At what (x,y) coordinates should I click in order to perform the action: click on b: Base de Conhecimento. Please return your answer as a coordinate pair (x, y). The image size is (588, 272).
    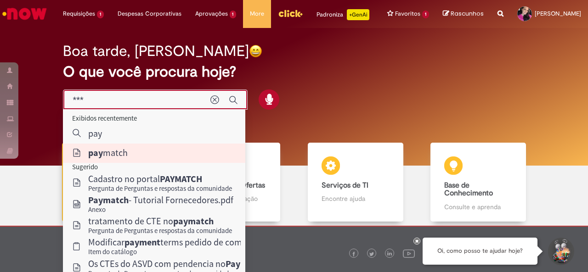
    Looking at the image, I should click on (468, 190).